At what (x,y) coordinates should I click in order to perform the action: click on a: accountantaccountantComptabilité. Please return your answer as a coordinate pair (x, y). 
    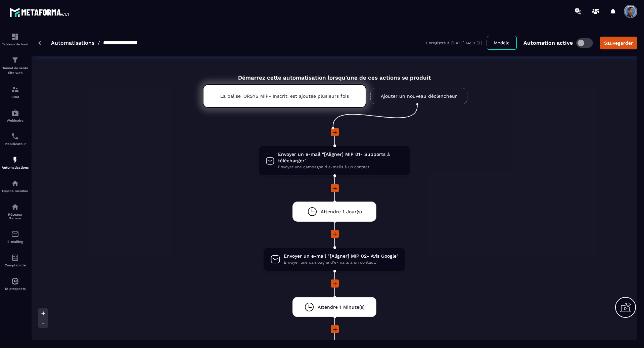
    Looking at the image, I should click on (15, 260).